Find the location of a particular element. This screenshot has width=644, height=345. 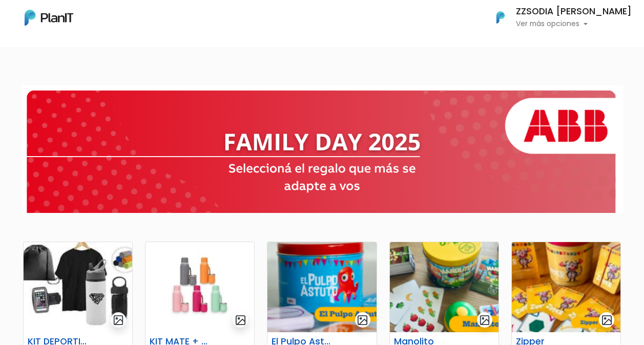

img: thumb_WhatsApp_Image_2025-05-26_at_09.52.07.jpeg is located at coordinates (78, 287).